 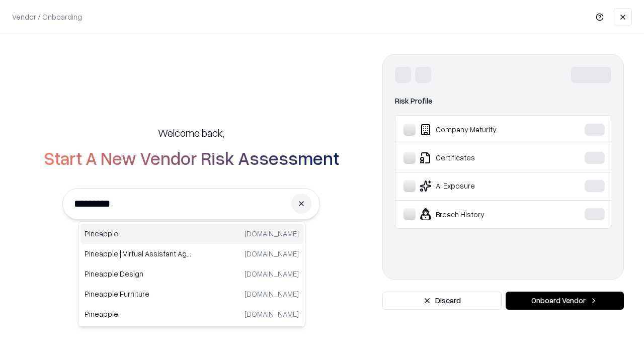 I want to click on div: Risk Profile, so click(x=503, y=102).